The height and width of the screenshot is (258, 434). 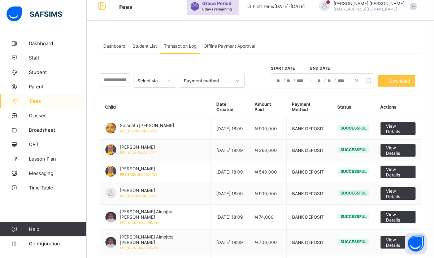 I want to click on span: ₦ 540,000, so click(x=265, y=172).